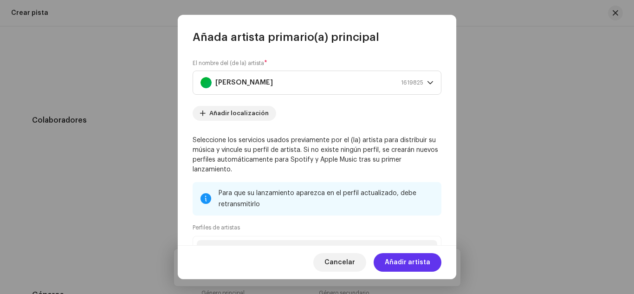 The width and height of the screenshot is (634, 294). Describe the element at coordinates (230, 63) in the screenshot. I see `label: El nombre del (de la) artista` at that location.